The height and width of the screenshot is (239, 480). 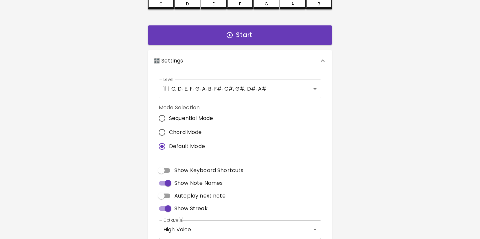 I want to click on div: 11 | C, D, E, F, G, A, B, F#, C#, G#, D#, A#, so click(x=240, y=89).